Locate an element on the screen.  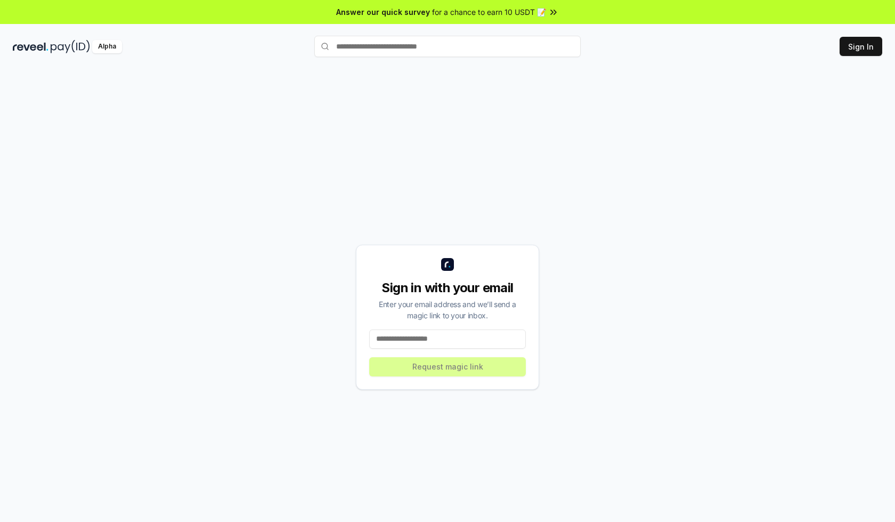
span: for a chance to earn 10 USDT 📝 is located at coordinates (489, 12).